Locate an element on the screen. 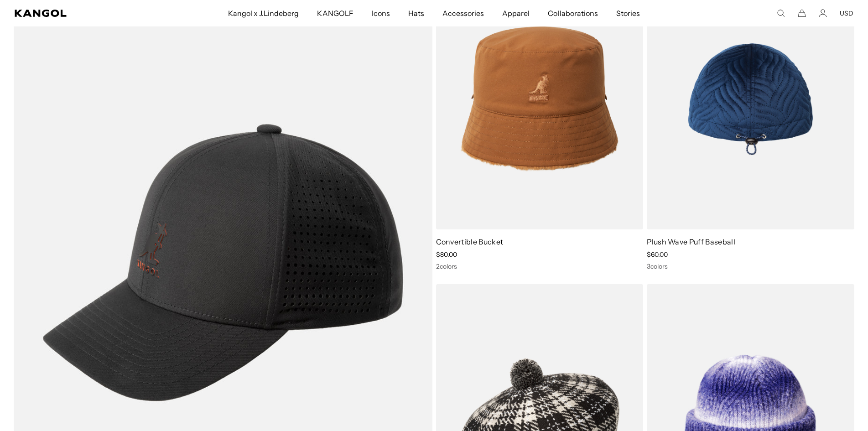 This screenshot has width=868, height=431. a: Convertible Bucket is located at coordinates (470, 242).